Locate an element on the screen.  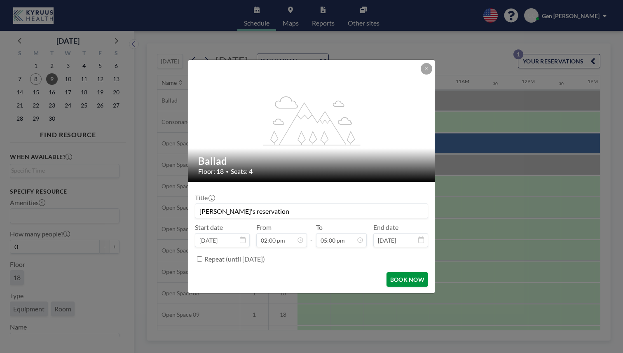
label: From is located at coordinates (264, 228).